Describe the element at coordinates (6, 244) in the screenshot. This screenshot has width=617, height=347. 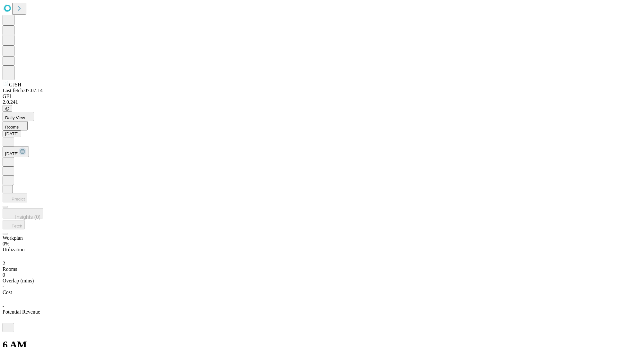
I see `span: 0%` at that location.